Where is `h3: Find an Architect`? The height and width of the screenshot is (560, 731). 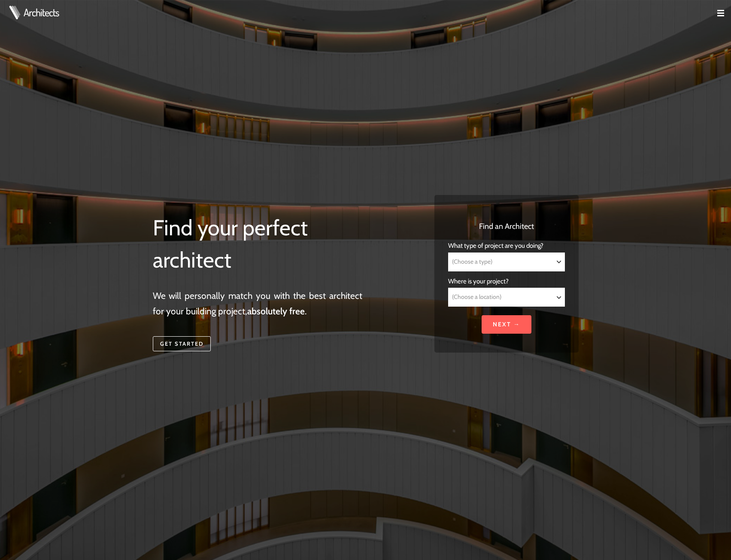
h3: Find an Architect is located at coordinates (506, 226).